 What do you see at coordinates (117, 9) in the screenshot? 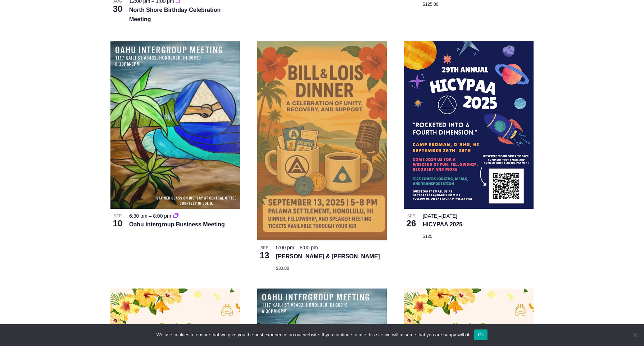
I see `span: 30` at bounding box center [117, 9].